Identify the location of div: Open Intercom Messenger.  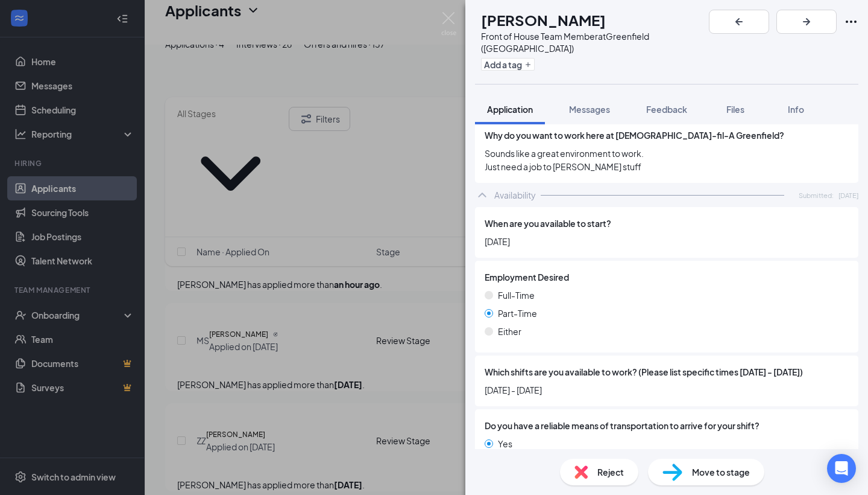
(842, 468).